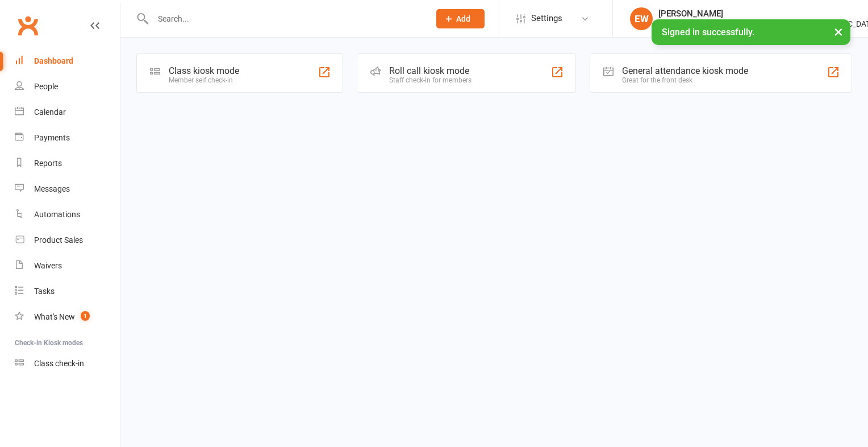 The height and width of the screenshot is (447, 868). What do you see at coordinates (52, 189) in the screenshot?
I see `div: Messages` at bounding box center [52, 189].